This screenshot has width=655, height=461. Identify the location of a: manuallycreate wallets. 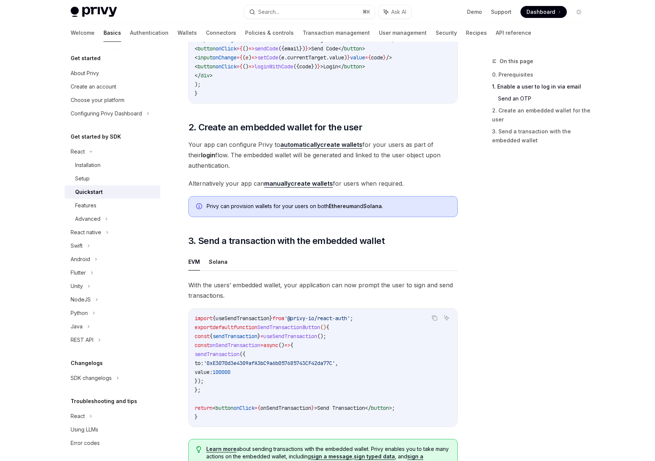
(299, 184).